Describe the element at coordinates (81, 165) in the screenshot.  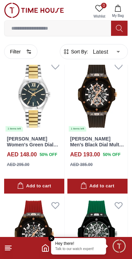
I see `div: AED 385.00` at that location.